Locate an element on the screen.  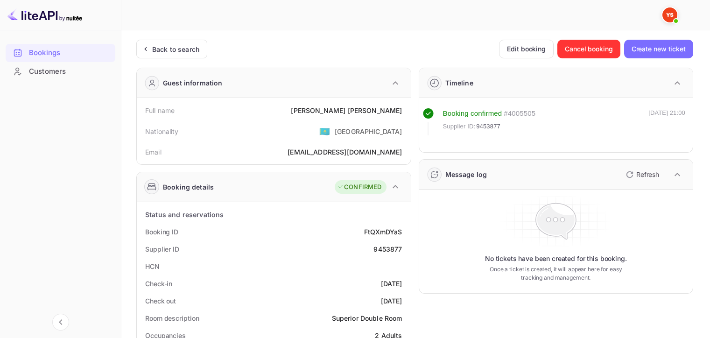
a: Bookings is located at coordinates (60, 52).